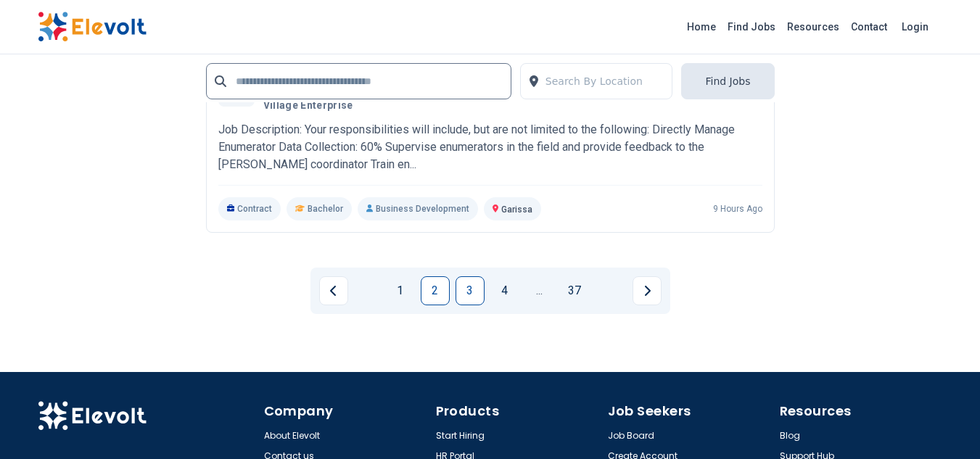 Image resolution: width=980 pixels, height=459 pixels. What do you see at coordinates (401, 291) in the screenshot?
I see `a: Page 1` at bounding box center [401, 291].